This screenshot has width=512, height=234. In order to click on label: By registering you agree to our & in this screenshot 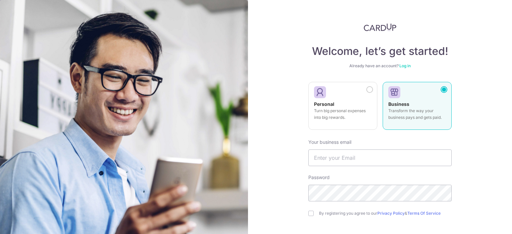, I will do `click(385, 213)`.